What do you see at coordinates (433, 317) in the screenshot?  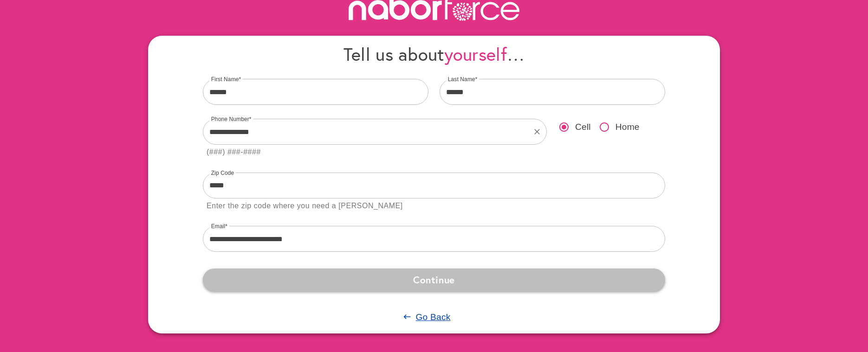 I see `u: Go Back` at bounding box center [433, 317].